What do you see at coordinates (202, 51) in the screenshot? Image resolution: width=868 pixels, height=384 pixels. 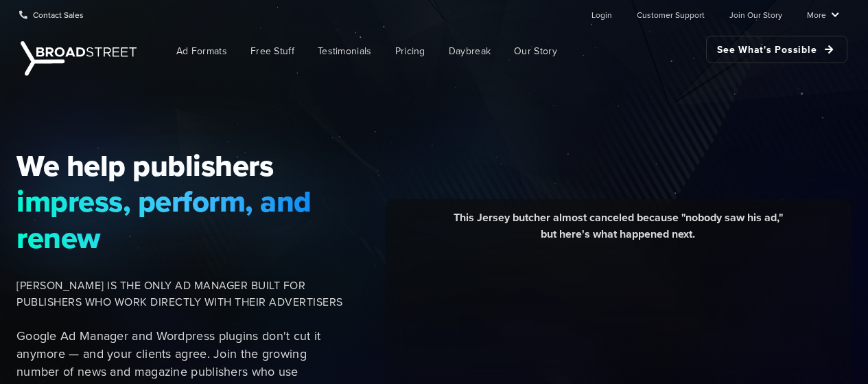 I see `a: Ad Formats` at bounding box center [202, 51].